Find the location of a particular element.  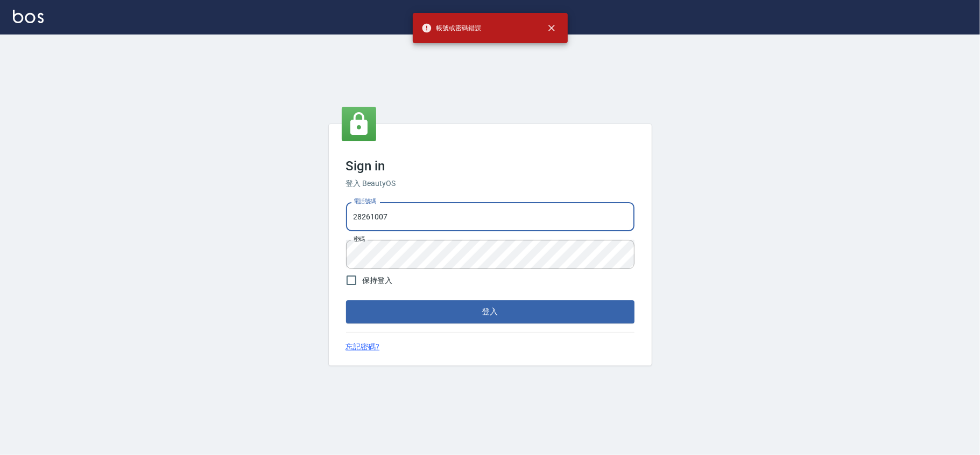

label: 密碼 is located at coordinates (359, 239).